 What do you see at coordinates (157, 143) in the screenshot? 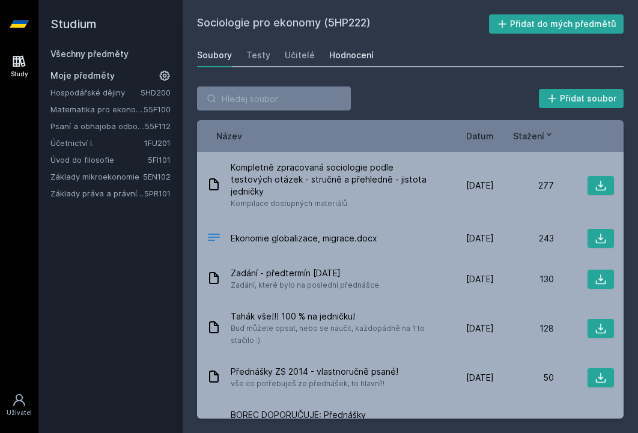
I see `a: 1FU201` at bounding box center [157, 143].